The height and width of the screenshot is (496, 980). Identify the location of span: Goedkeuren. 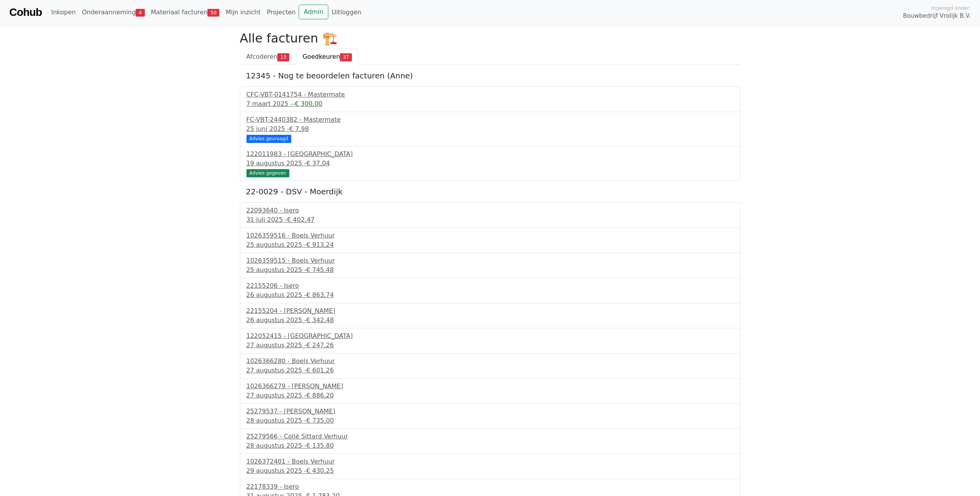
(321, 56).